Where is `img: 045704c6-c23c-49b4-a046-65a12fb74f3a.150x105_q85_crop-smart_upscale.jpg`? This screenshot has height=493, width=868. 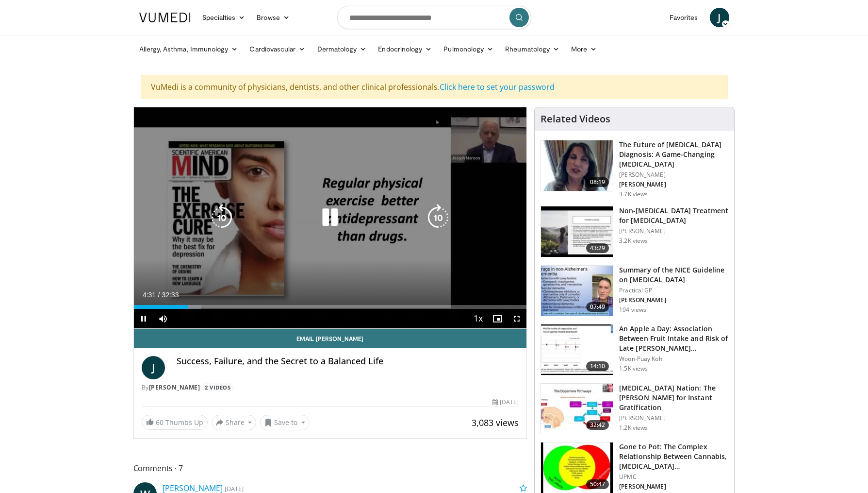
img: 045704c6-c23c-49b4-a046-65a12fb74f3a.150x105_q85_crop-smart_upscale.jpg is located at coordinates (577, 468).